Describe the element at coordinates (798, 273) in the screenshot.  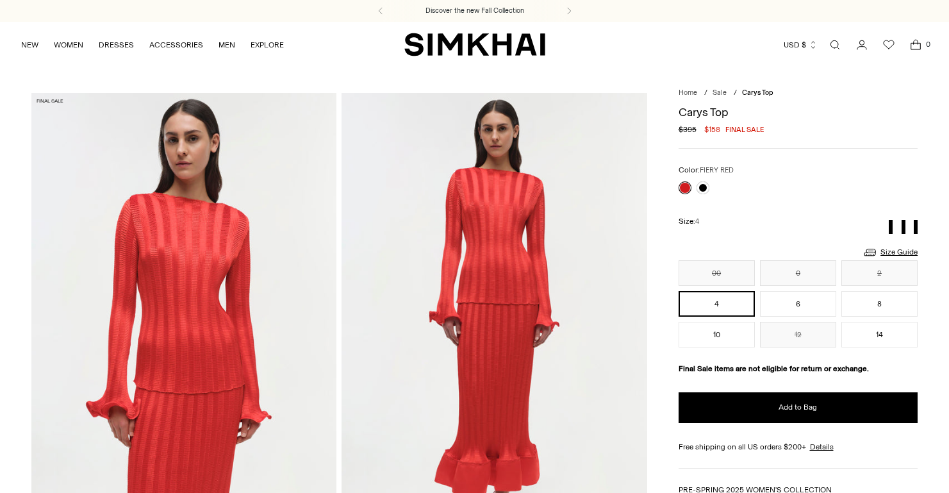
I see `button: 0` at that location.